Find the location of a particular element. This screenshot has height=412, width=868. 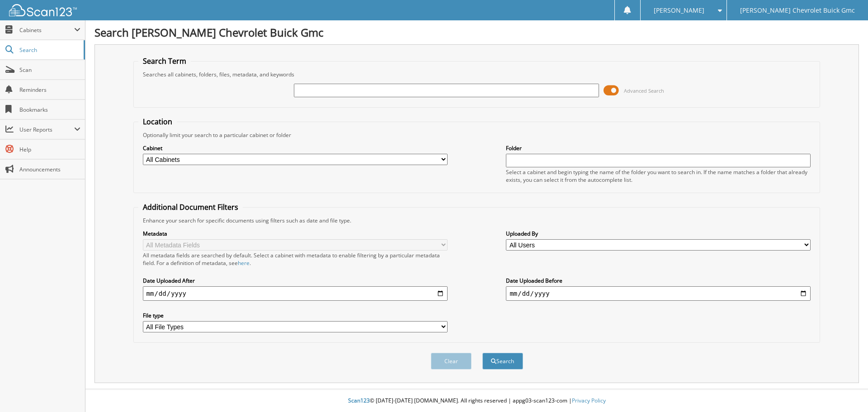

button: Search is located at coordinates (502, 361).